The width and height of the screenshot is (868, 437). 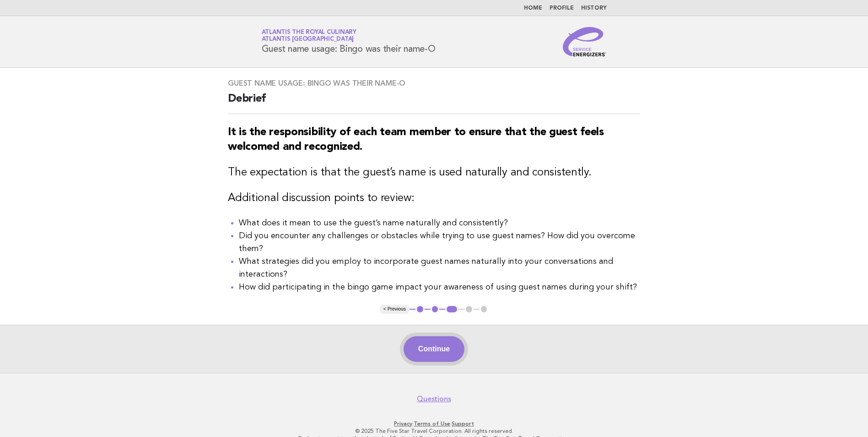 What do you see at coordinates (434, 349) in the screenshot?
I see `button: Continue` at bounding box center [434, 349].